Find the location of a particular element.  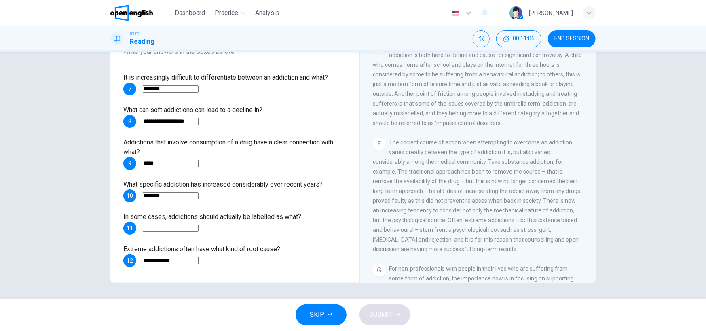

span: SKIP is located at coordinates (317, 314).